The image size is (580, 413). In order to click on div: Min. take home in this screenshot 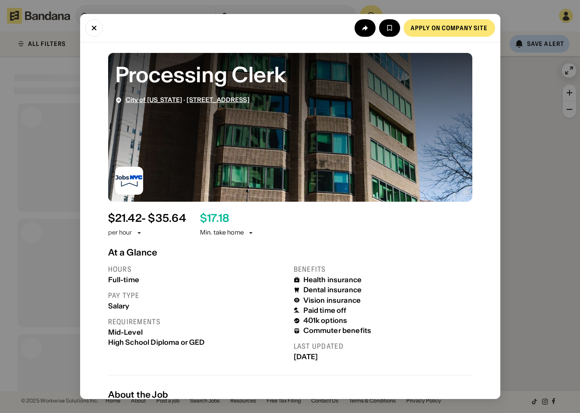, I will do `click(227, 233)`.